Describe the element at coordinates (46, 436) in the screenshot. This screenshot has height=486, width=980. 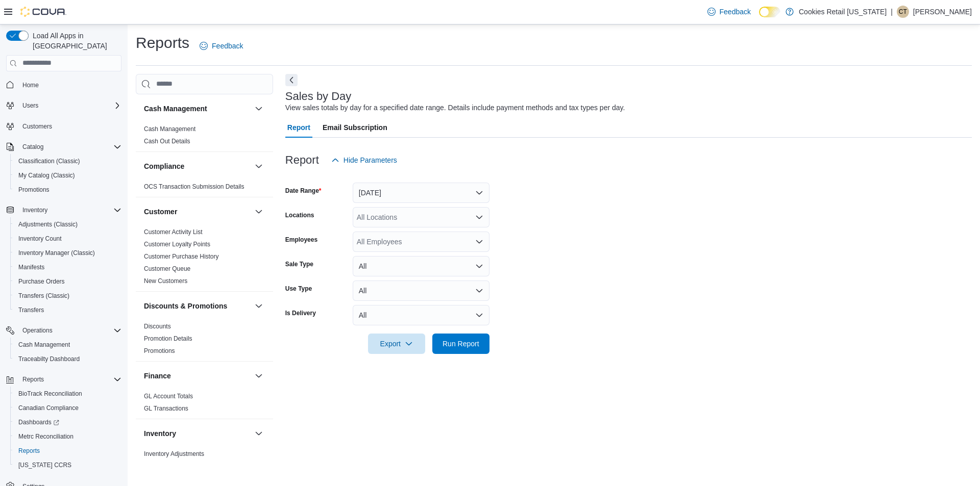
I see `a: Metrc Reconciliation` at that location.